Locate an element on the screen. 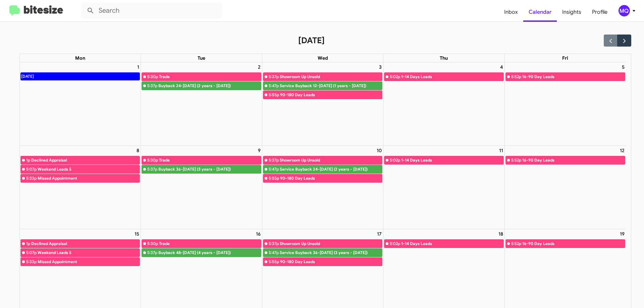 The height and width of the screenshot is (308, 644). a: Friday is located at coordinates (565, 58).